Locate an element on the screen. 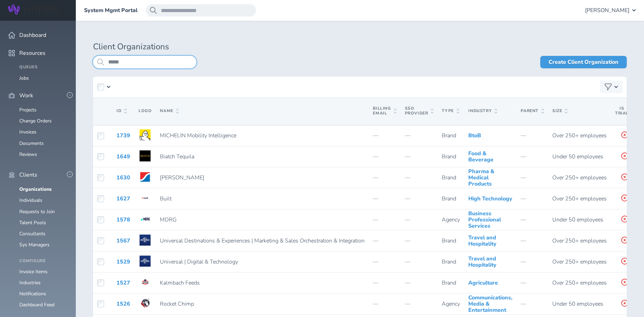 This screenshot has width=644, height=317. a: Agriculture is located at coordinates (483, 283).